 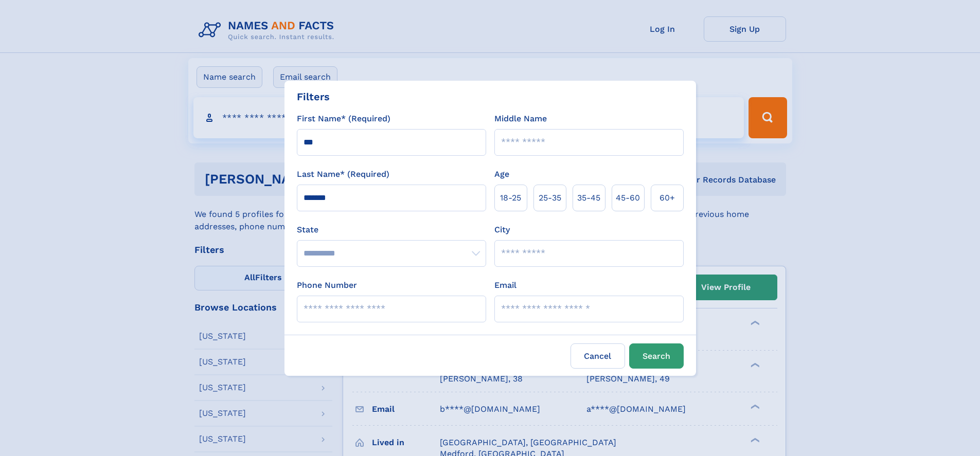 I want to click on label: Middle Name, so click(x=520, y=118).